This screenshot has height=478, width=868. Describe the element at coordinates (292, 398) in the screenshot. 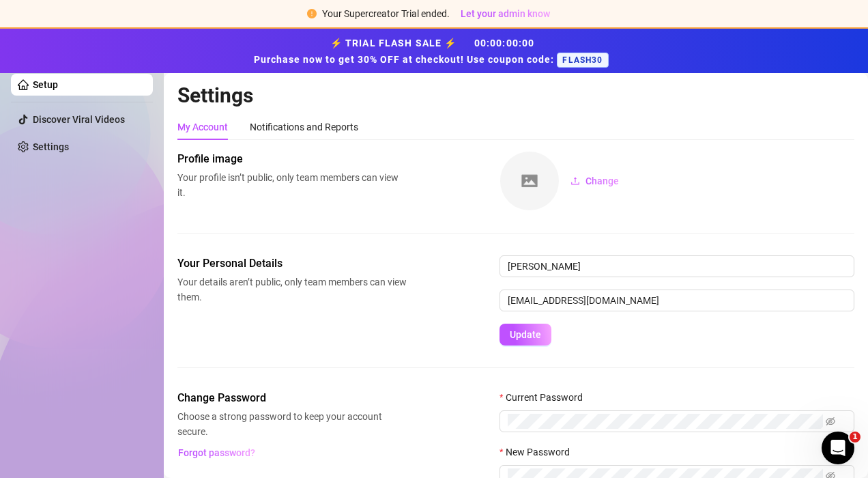

I see `span: Change Password` at that location.